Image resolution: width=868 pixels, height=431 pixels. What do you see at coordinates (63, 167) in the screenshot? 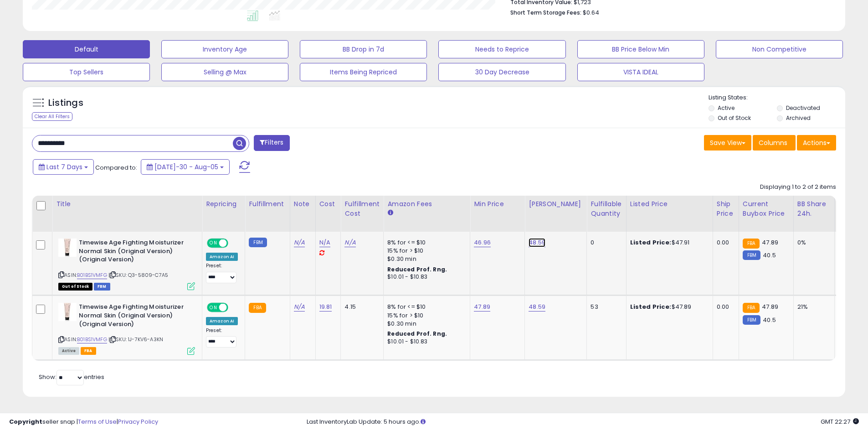
I see `button: Last 7 Days` at bounding box center [63, 167].